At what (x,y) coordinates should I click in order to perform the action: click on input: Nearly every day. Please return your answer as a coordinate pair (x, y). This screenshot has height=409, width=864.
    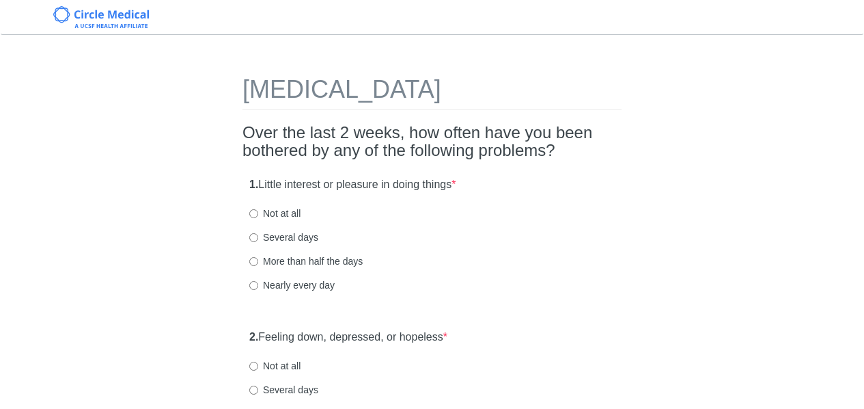
    Looking at the image, I should click on (254, 285).